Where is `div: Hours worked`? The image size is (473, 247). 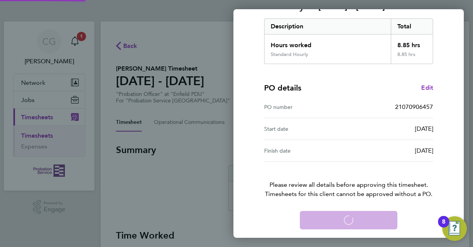
div: Hours worked is located at coordinates (328, 43).